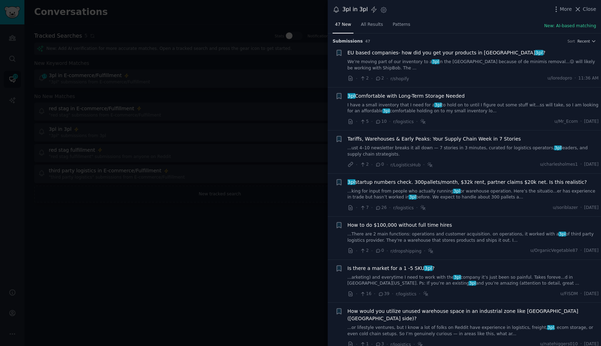  I want to click on button: Recent, so click(587, 41).